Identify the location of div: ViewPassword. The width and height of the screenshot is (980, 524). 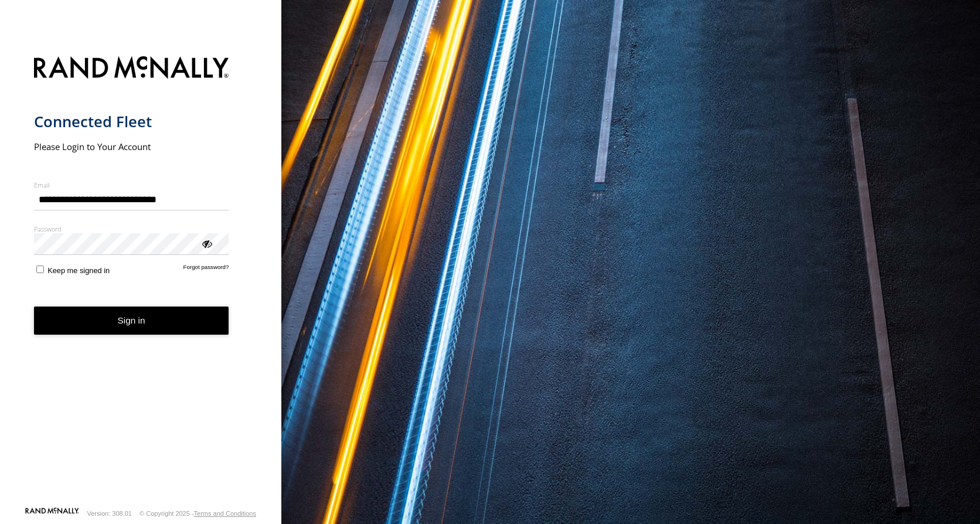
(206, 243).